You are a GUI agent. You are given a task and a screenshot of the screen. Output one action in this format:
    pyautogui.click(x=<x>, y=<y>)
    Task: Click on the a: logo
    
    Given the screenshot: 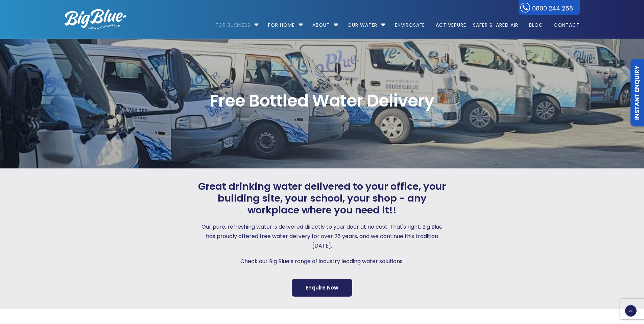 What is the action you would take?
    pyautogui.click(x=95, y=19)
    